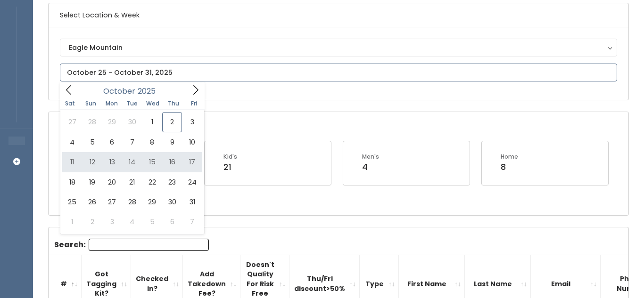 The width and height of the screenshot is (644, 298). Describe the element at coordinates (152, 143) in the screenshot. I see `span: October 8, 2025` at that location.